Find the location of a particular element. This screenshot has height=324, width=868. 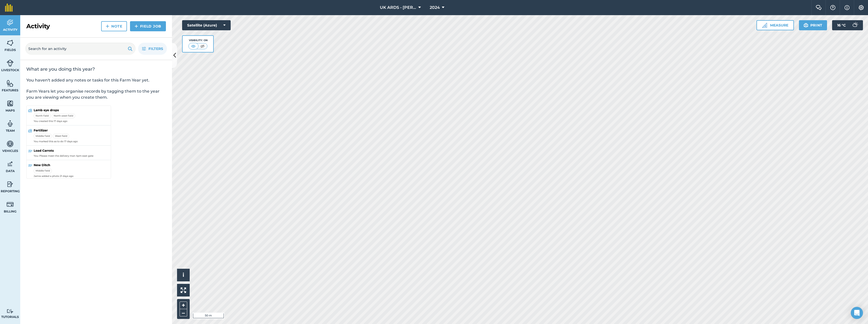

img: Ruler icon is located at coordinates (765, 25).